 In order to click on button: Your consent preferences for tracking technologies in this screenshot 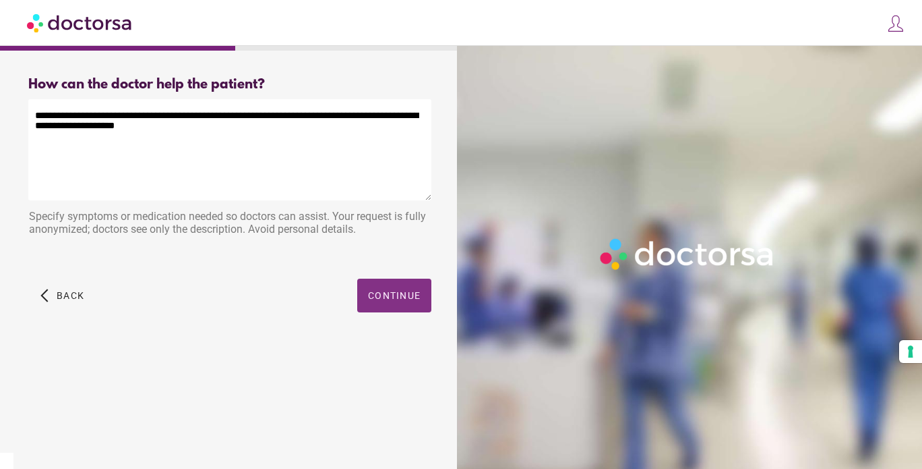, I will do `click(911, 351)`.